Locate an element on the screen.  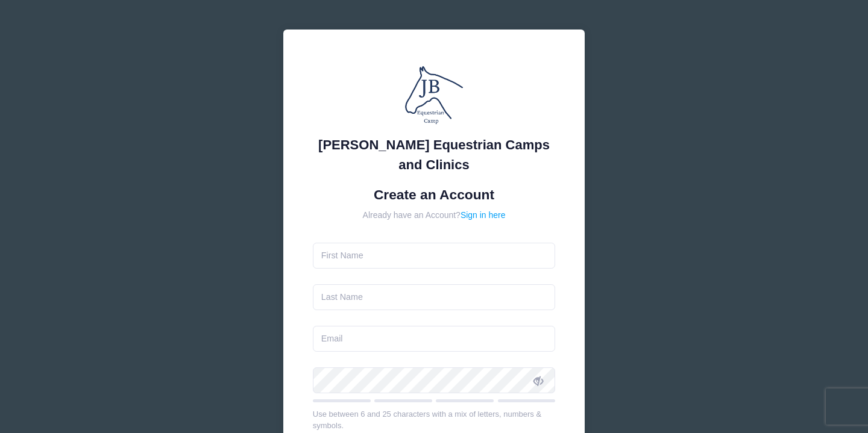
h1: Create an Account is located at coordinates (434, 195).